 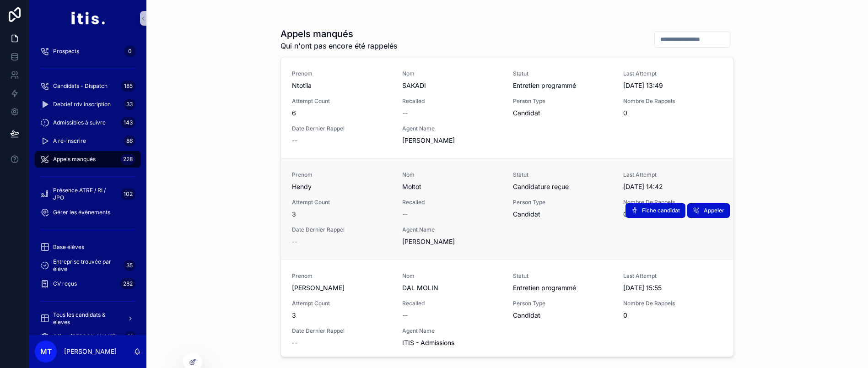 I want to click on a: Gérer les évènements, so click(x=88, y=212).